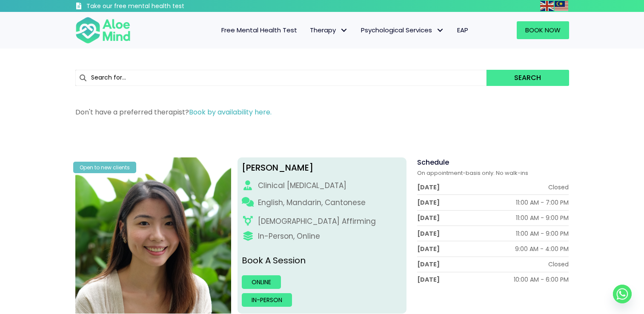 The width and height of the screenshot is (644, 314). Describe the element at coordinates (547, 6) in the screenshot. I see `img: en` at that location.